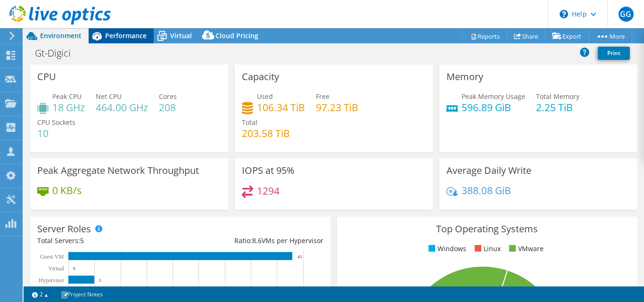 Image resolution: width=644 pixels, height=302 pixels. What do you see at coordinates (558, 96) in the screenshot?
I see `span: Total Memory` at bounding box center [558, 96].